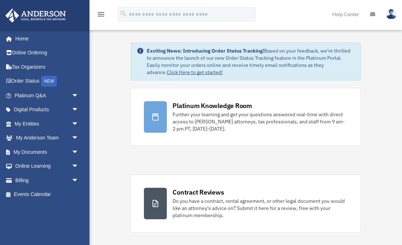 The width and height of the screenshot is (402, 245). Describe the element at coordinates (35, 15) in the screenshot. I see `img: Anderson Advisors Platinum Portal` at that location.